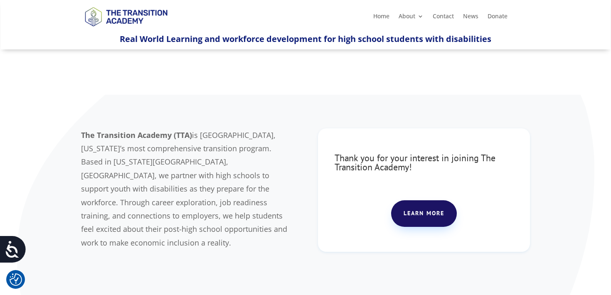  What do you see at coordinates (415, 163) in the screenshot?
I see `span: Thank you for your interest in joining The Transition Academy!` at bounding box center [415, 163].